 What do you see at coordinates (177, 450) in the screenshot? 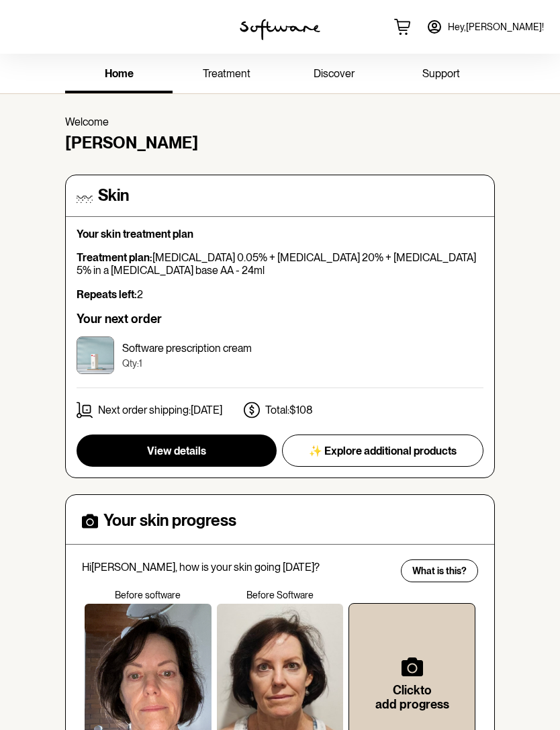
I see `button: View details` at bounding box center [177, 450].